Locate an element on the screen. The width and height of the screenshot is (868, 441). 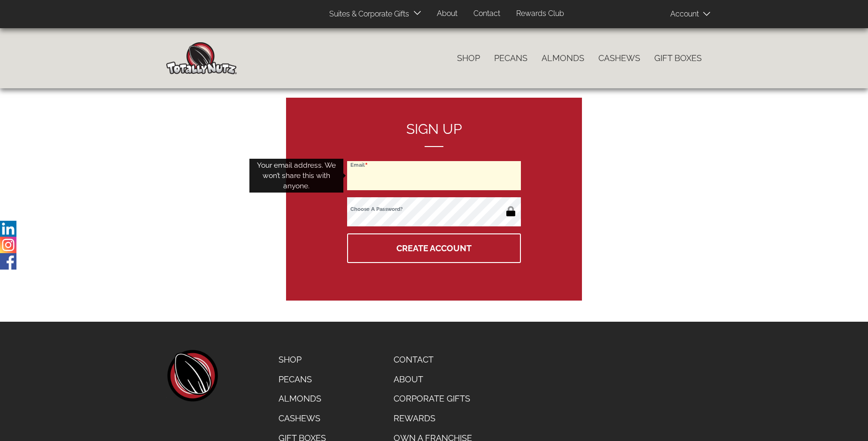
a: Rewards Club is located at coordinates (541, 14).